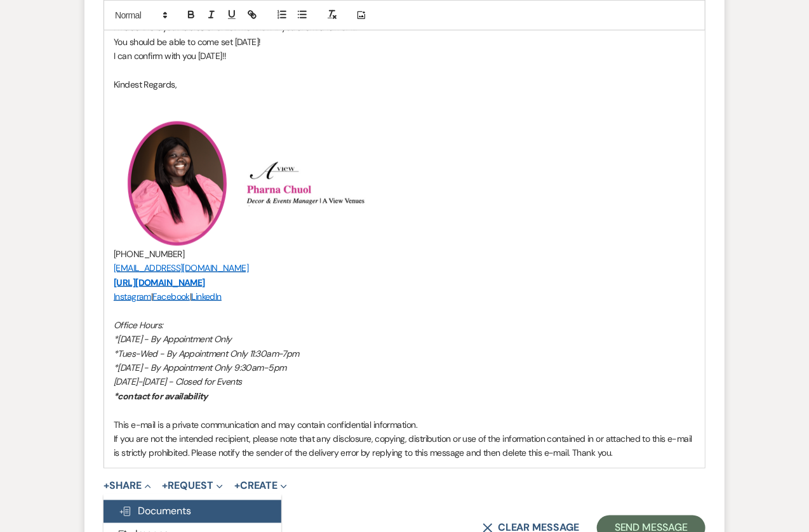 Image resolution: width=809 pixels, height=532 pixels. What do you see at coordinates (404, 445) in the screenshot?
I see `span: If you are not the intended recipient, please note that any disclosure, copying, distribution or ...` at bounding box center [404, 445].